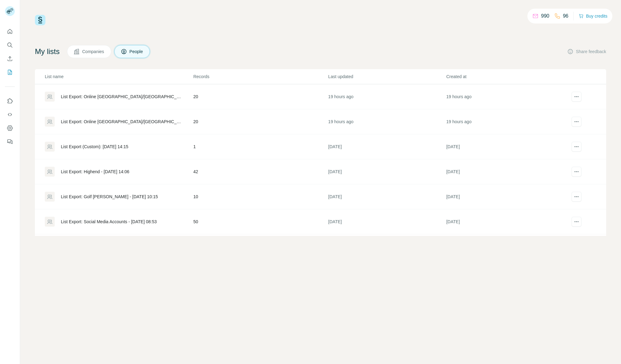 Image resolution: width=621 pixels, height=364 pixels. What do you see at coordinates (260, 222) in the screenshot?
I see `td: 50` at bounding box center [260, 222].